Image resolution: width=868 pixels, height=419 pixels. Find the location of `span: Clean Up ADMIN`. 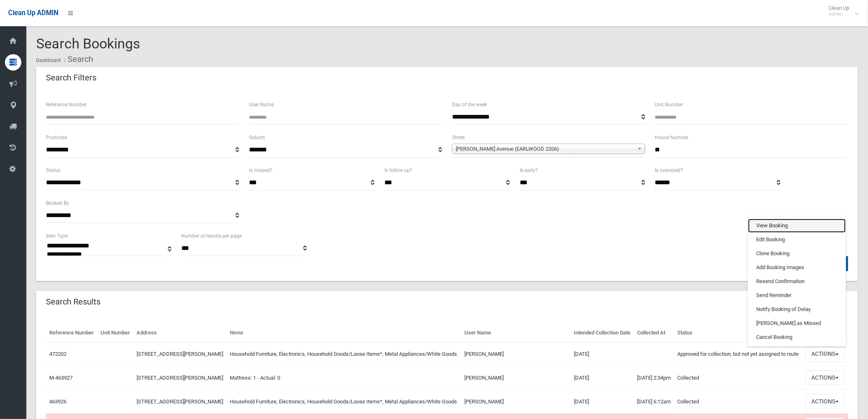

span: Clean Up ADMIN is located at coordinates (33, 13).